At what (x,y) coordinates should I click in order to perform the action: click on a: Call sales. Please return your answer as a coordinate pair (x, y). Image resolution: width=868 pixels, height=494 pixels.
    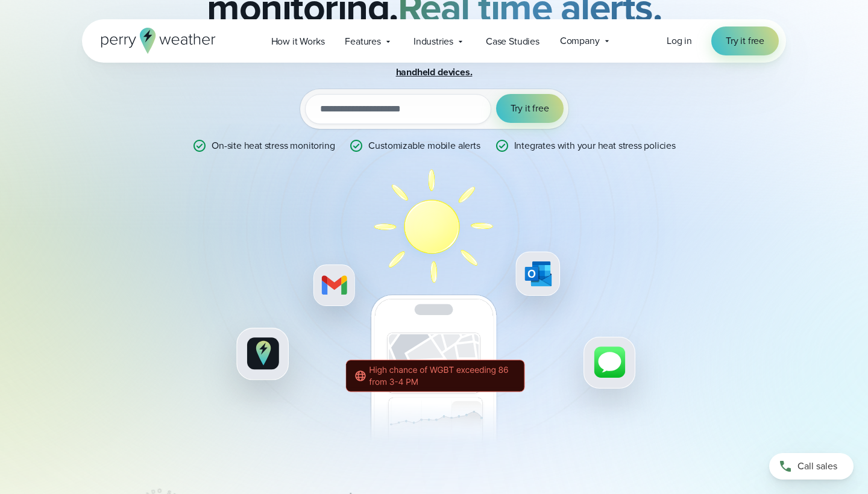
    Looking at the image, I should click on (811, 466).